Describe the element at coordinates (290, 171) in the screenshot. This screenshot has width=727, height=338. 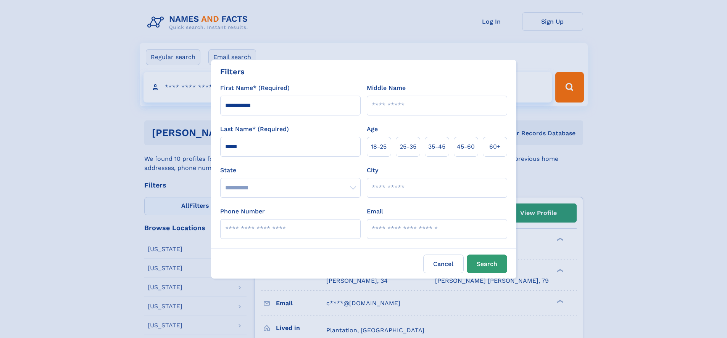
I see `label: State` at that location.